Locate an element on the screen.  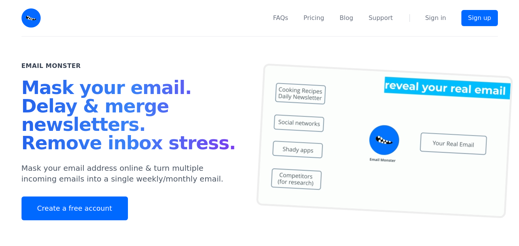
a: Pricing is located at coordinates (314, 18).